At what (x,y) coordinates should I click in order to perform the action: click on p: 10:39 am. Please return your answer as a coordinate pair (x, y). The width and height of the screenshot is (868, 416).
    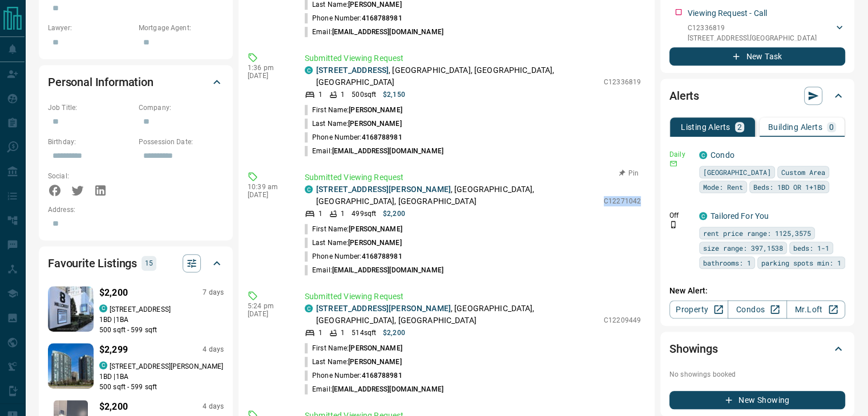
    Looking at the image, I should click on (267, 187).